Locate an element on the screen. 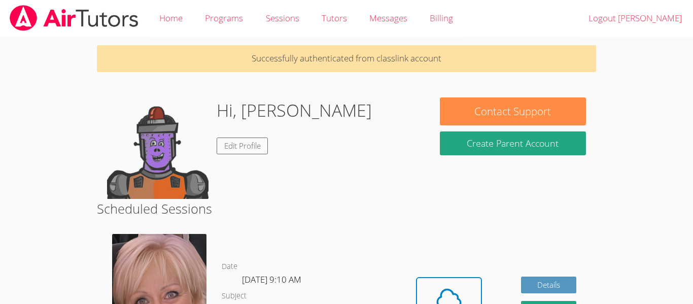 Image resolution: width=693 pixels, height=304 pixels. a: Details is located at coordinates (549, 285).